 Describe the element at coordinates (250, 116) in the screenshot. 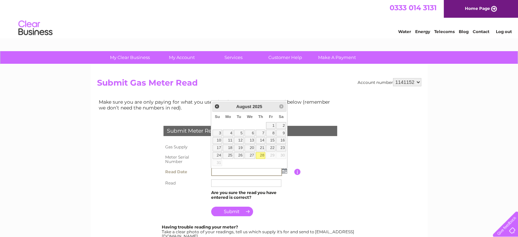

I see `span: Wednesday` at that location.